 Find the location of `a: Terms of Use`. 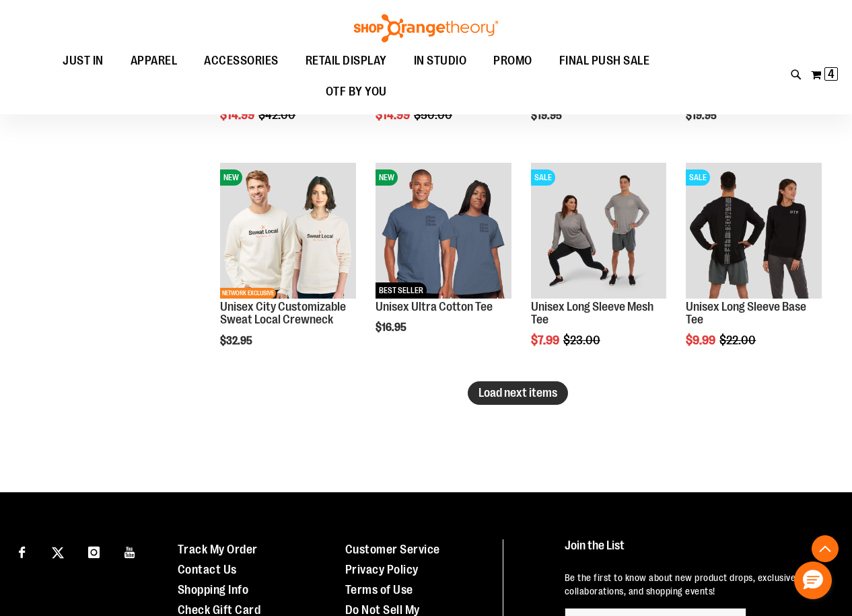

a: Terms of Use is located at coordinates (379, 590).